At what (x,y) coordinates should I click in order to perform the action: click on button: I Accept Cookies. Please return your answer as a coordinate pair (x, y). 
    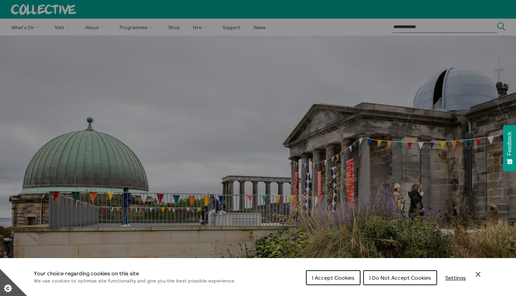
    Looking at the image, I should click on (333, 278).